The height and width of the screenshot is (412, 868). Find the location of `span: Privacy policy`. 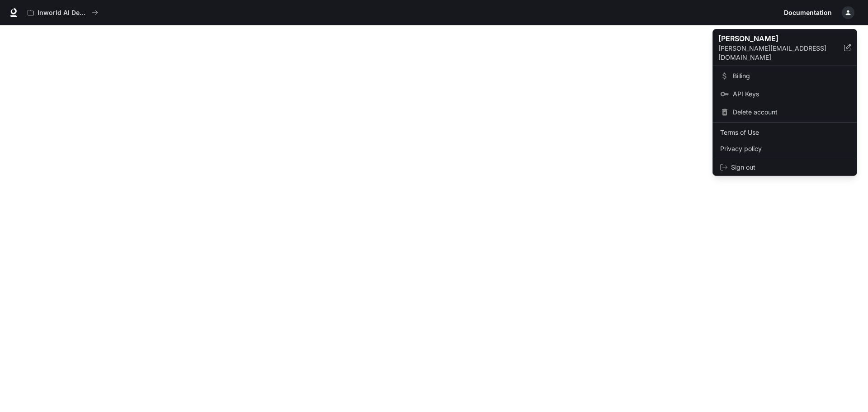

span: Privacy policy is located at coordinates (785, 149).